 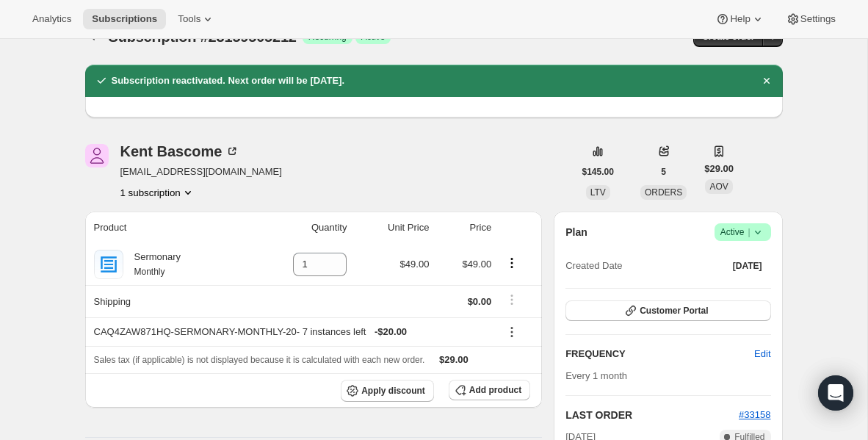 I want to click on button: Add product, so click(x=489, y=390).